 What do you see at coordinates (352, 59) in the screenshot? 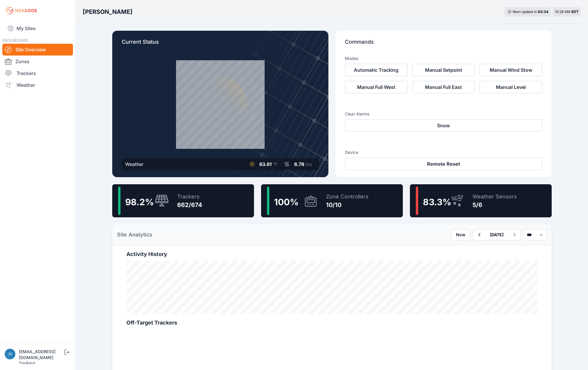
I see `h3: Modes` at bounding box center [352, 59].